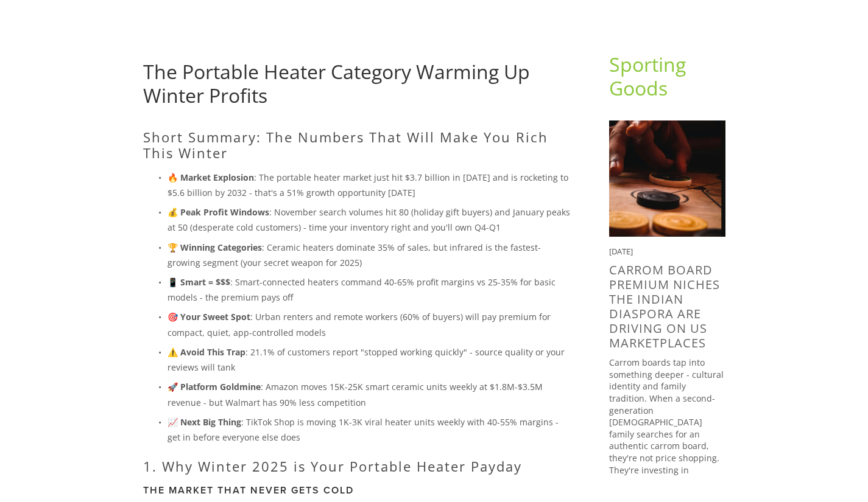  Describe the element at coordinates (209, 316) in the screenshot. I see `strong: 🎯 Your Sweet Spot` at that location.